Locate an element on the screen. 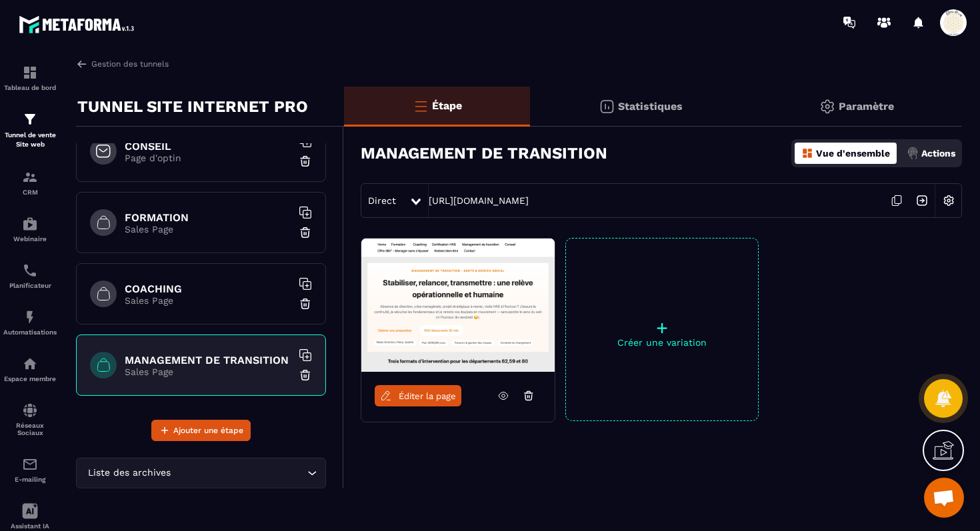 This screenshot has height=531, width=980. p: TUNNEL SITE INTERNET PRO is located at coordinates (193, 107).